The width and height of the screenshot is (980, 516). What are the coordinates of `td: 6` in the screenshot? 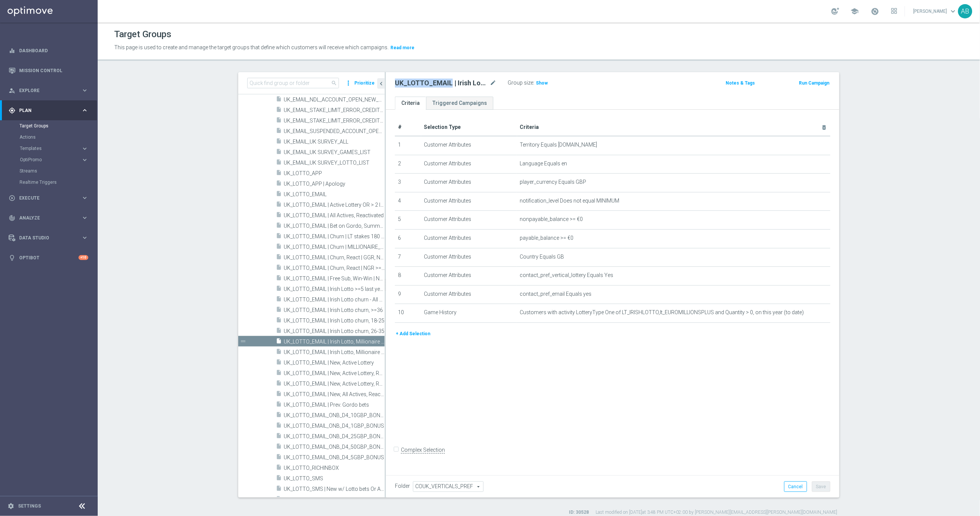 It's located at (408, 238).